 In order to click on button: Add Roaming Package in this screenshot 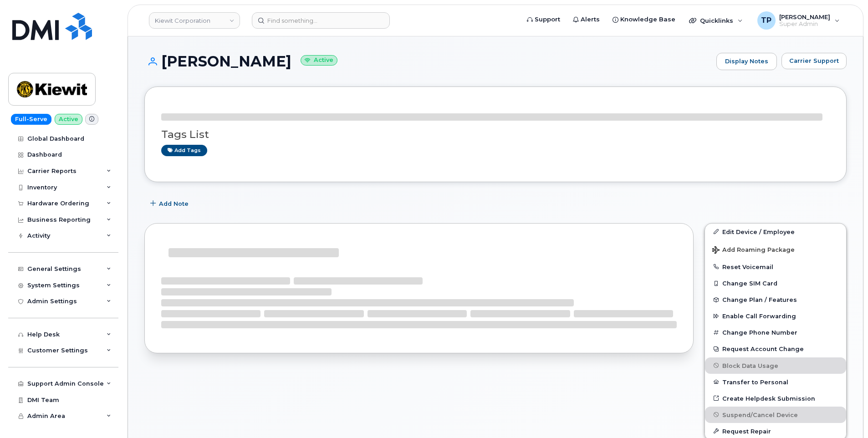, I will do `click(776, 249)`.